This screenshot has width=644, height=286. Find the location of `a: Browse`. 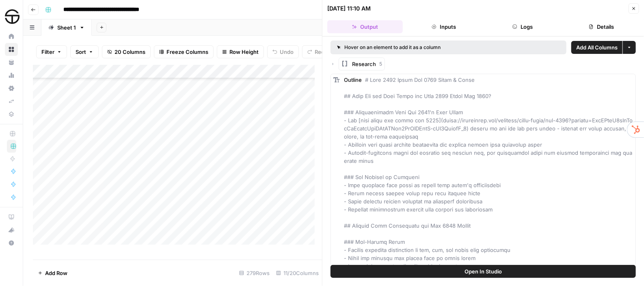

a: Browse is located at coordinates (11, 49).